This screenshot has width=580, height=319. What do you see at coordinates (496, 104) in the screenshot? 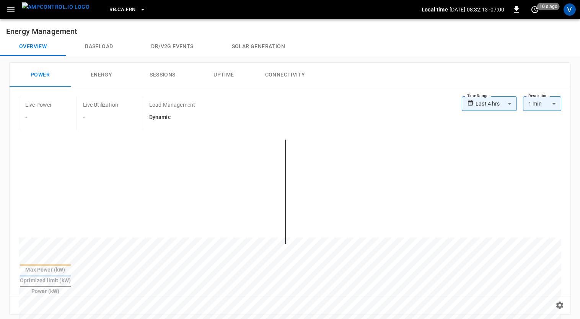
I see `div: Last 4 hrs` at bounding box center [496, 104].